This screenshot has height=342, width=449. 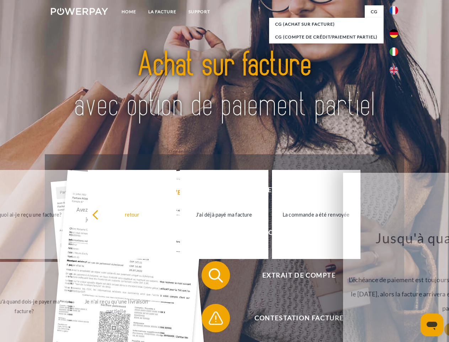 What do you see at coordinates (116, 214) in the screenshot?
I see `div: Avez-vous reçu mes paiements, ai-je encore un solde ouvert?` at bounding box center [116, 214].